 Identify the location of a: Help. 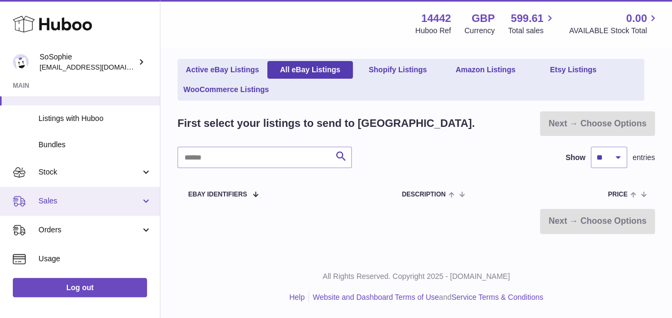
(297, 297).